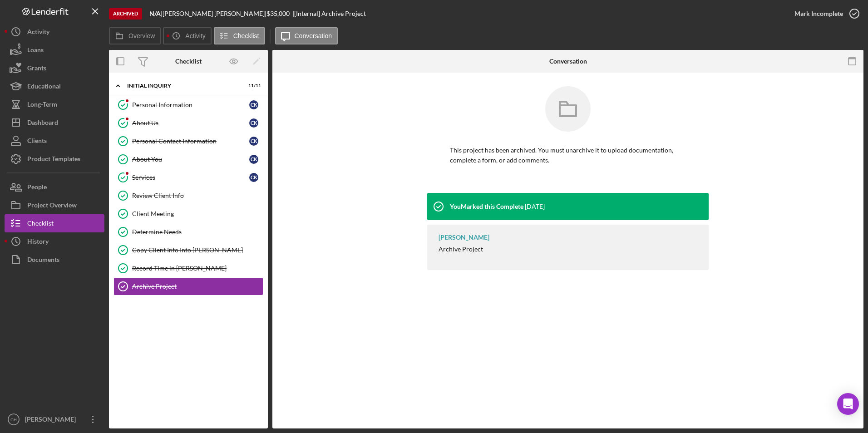 The image size is (868, 433). What do you see at coordinates (198, 214) in the screenshot?
I see `div: Client Meeting` at bounding box center [198, 214].